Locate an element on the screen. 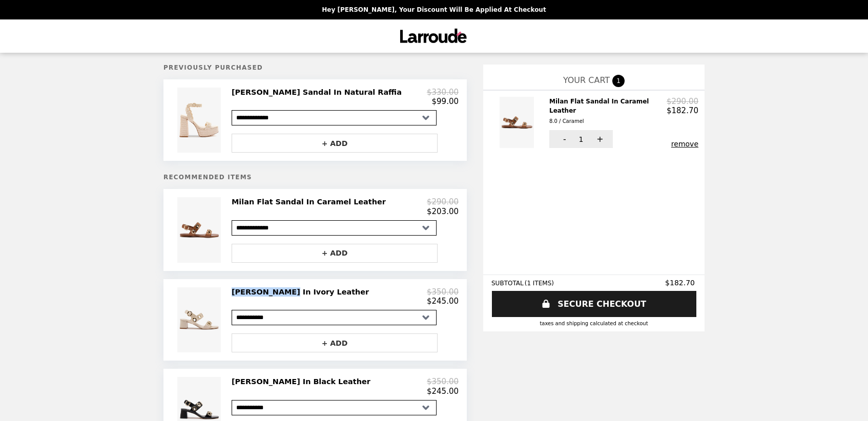  img: Dolly Broderie Sandal In Natural Raffia is located at coordinates (200, 120).